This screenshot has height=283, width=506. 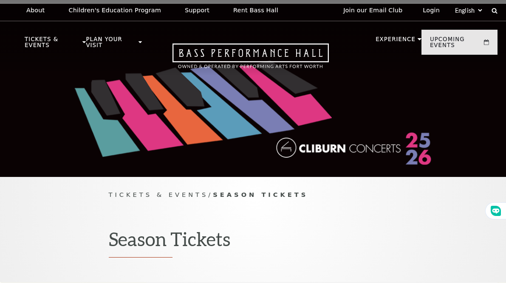 I want to click on span: Tickets & Events, so click(x=158, y=195).